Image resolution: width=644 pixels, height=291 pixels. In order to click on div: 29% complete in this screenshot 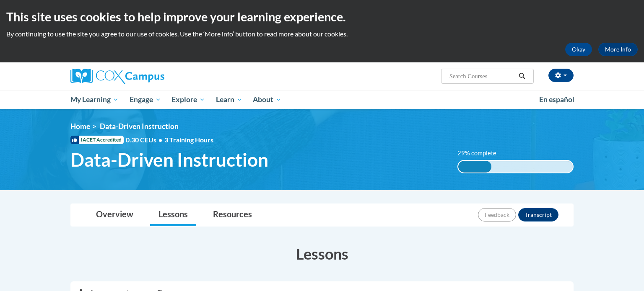, I will do `click(474, 166)`.